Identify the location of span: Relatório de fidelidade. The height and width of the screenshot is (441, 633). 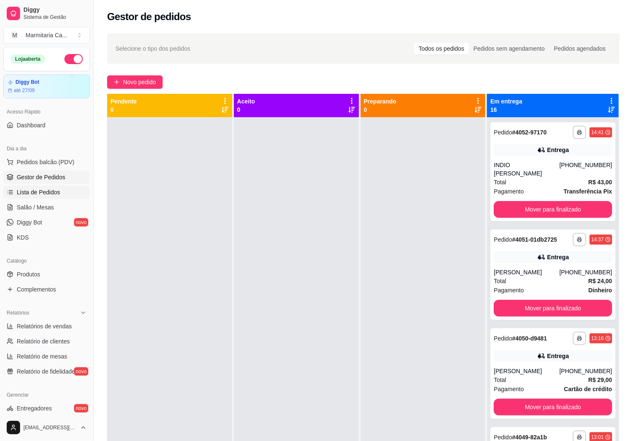
(46, 371).